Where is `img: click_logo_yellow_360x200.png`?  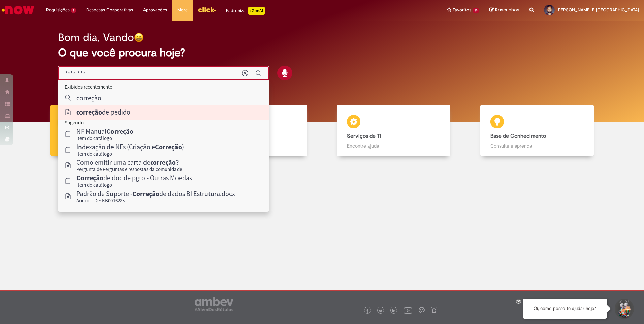
img: click_logo_yellow_360x200.png is located at coordinates (207, 10).